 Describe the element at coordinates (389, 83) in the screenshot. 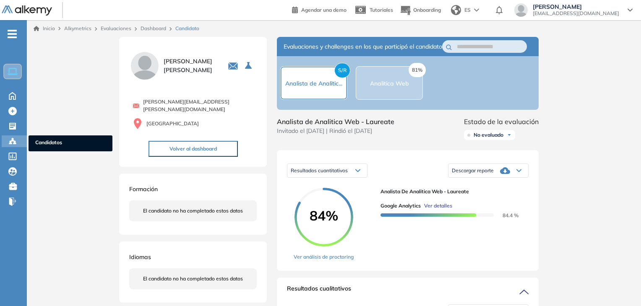

I see `span: Analitica Web` at that location.